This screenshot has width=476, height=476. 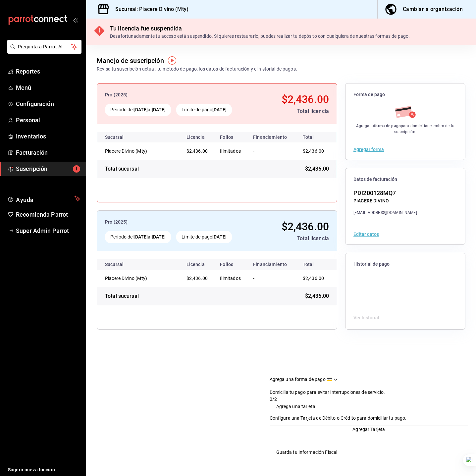 What do you see at coordinates (369, 386) in the screenshot?
I see `div: Drag to move checklist` at bounding box center [369, 386].